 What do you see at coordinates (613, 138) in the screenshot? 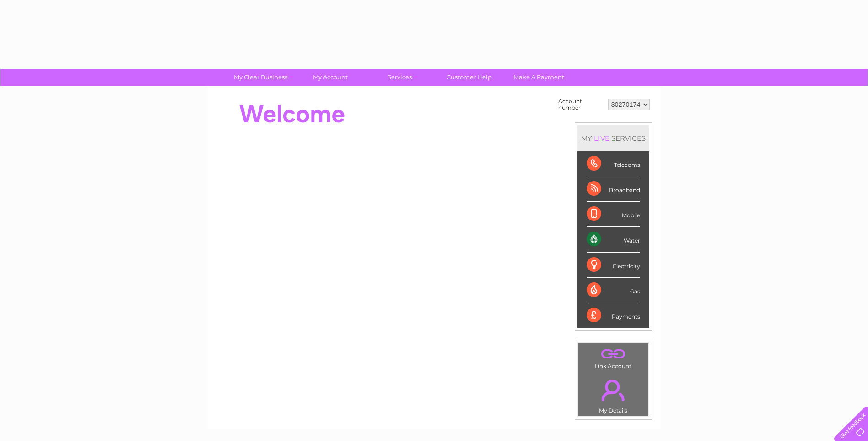
I see `div: MY SERVICES` at bounding box center [613, 138].